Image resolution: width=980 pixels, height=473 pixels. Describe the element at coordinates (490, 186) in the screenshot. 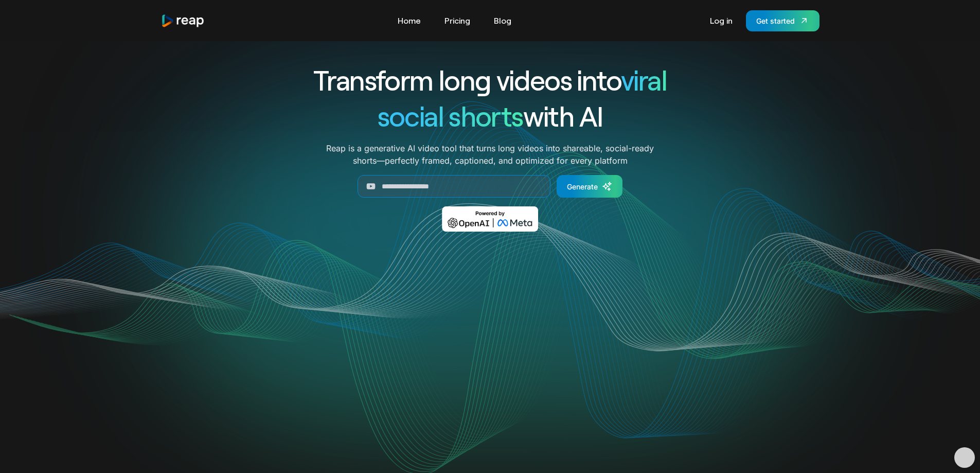

I see `form: Generate Form` at that location.